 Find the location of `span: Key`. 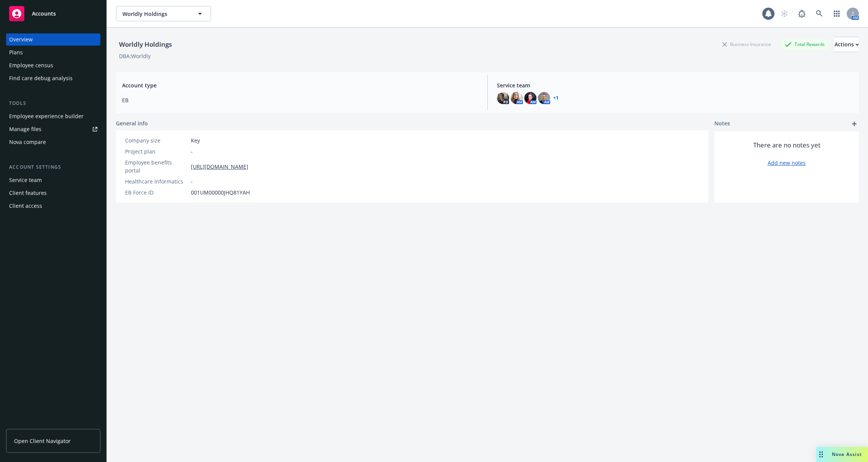

span: Key is located at coordinates (196, 140).